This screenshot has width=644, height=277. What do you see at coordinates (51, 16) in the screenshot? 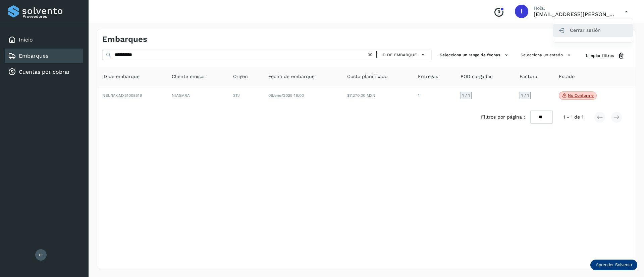
I see `p: Proveedores` at bounding box center [51, 16].